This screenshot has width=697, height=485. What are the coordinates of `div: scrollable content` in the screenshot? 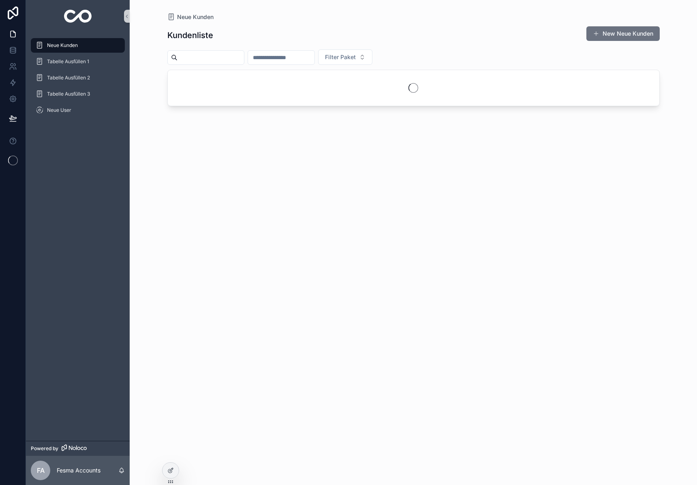 It's located at (78, 80).